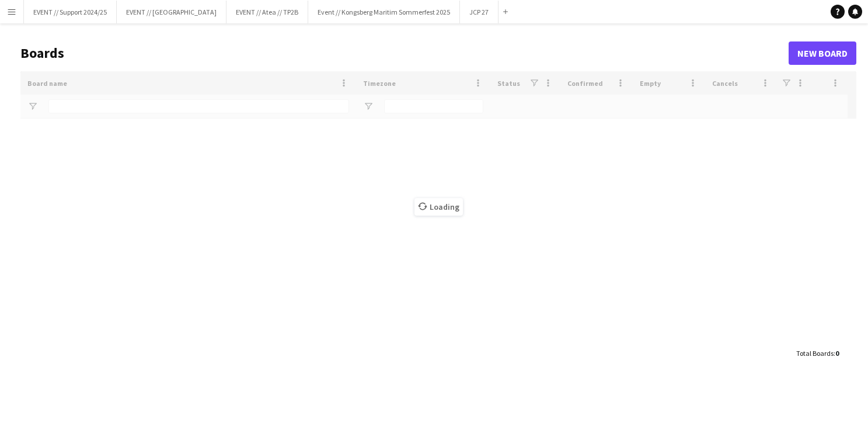  I want to click on span: Loading, so click(438, 207).